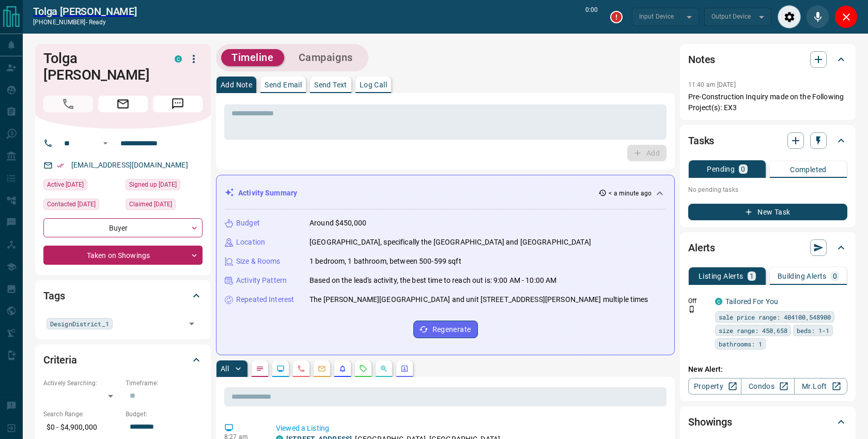 The image size is (868, 439). I want to click on p: Pending, so click(721, 169).